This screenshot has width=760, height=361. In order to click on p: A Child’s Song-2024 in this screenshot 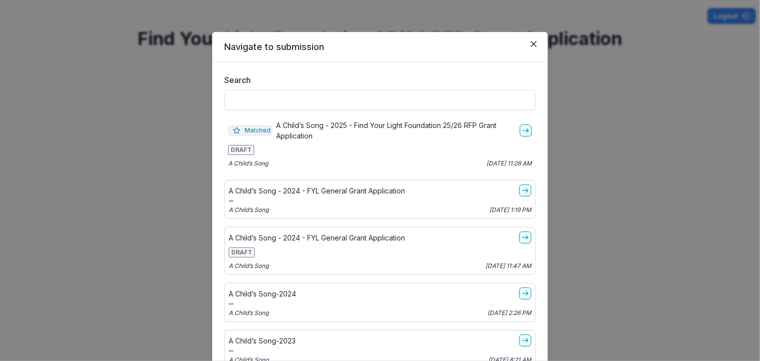, I will do `click(262, 293)`.